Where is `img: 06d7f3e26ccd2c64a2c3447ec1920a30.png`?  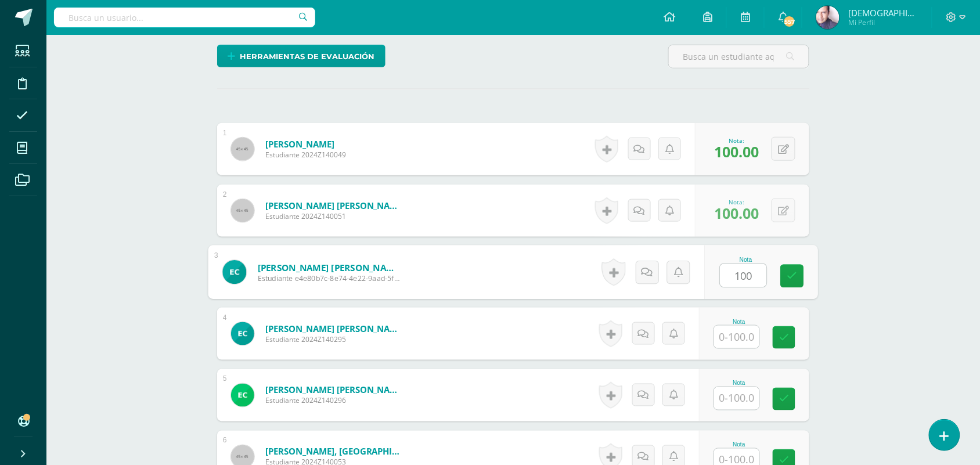
img: 06d7f3e26ccd2c64a2c3447ec1920a30.png is located at coordinates (243, 334).